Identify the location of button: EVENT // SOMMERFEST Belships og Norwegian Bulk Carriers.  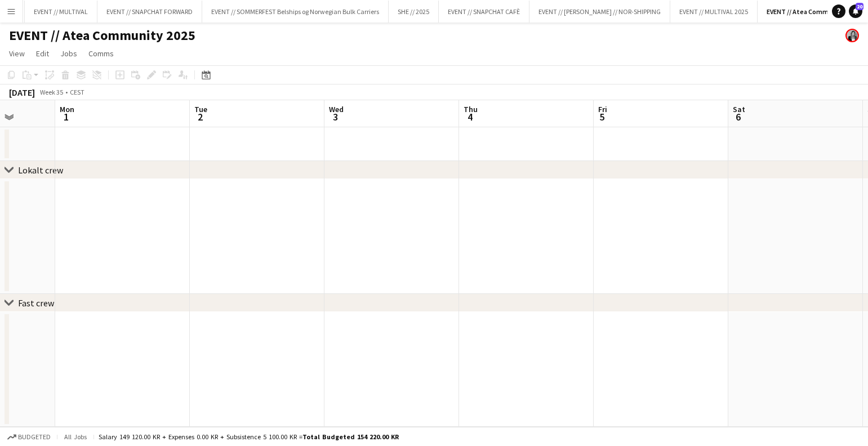
(295, 12).